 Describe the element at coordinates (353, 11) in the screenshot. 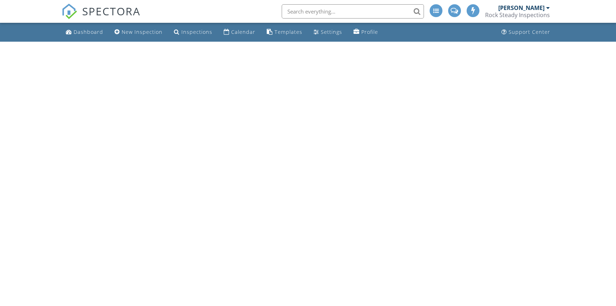

I see `input: Search everything...` at that location.